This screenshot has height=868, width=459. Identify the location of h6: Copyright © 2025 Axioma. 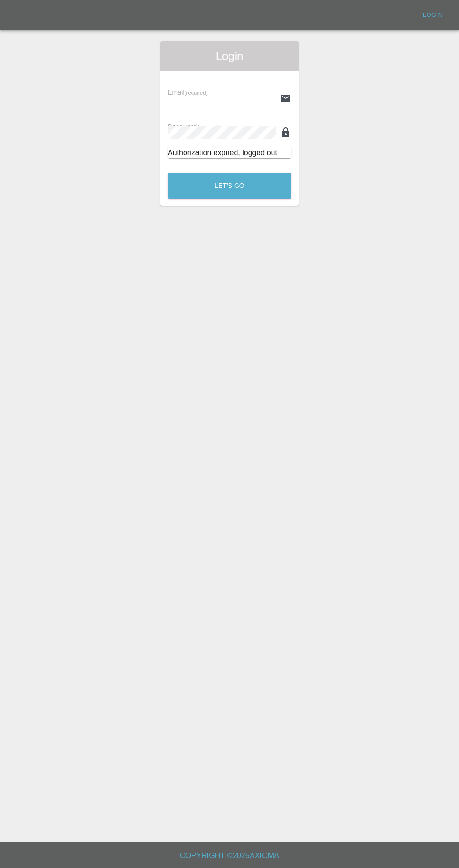
(230, 856).